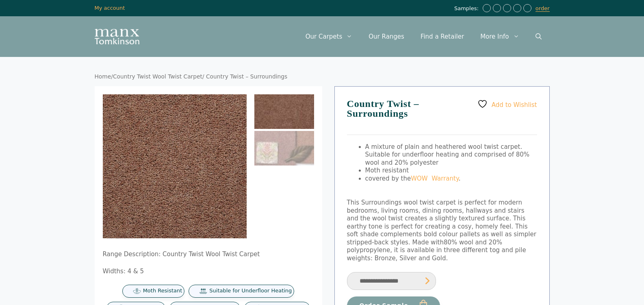 This screenshot has width=644, height=305. What do you see at coordinates (442, 223) in the screenshot?
I see `span: This Surroundings wool twist carpet is perfect for modern bedrooms, living rooms, dining rooms, h...` at bounding box center [442, 223].